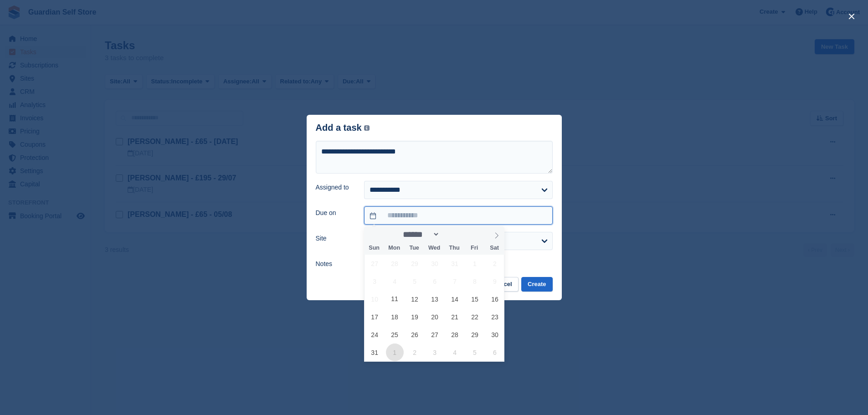 The height and width of the screenshot is (415, 868). What do you see at coordinates (395, 263) in the screenshot?
I see `span: July 28, 2025` at bounding box center [395, 263].